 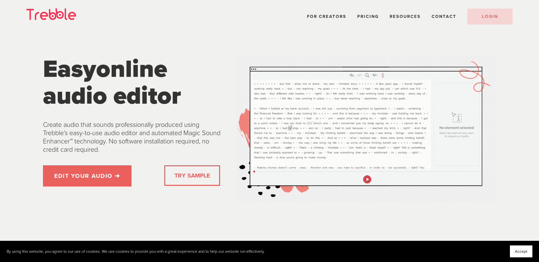 I want to click on p: Trusted by, so click(x=269, y=242).